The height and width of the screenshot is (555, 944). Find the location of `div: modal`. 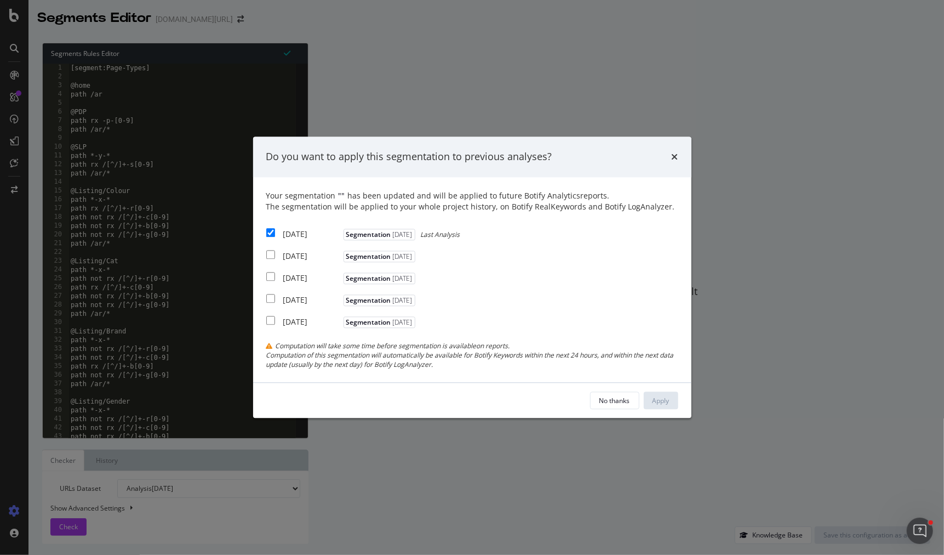

div: modal is located at coordinates (472, 277).